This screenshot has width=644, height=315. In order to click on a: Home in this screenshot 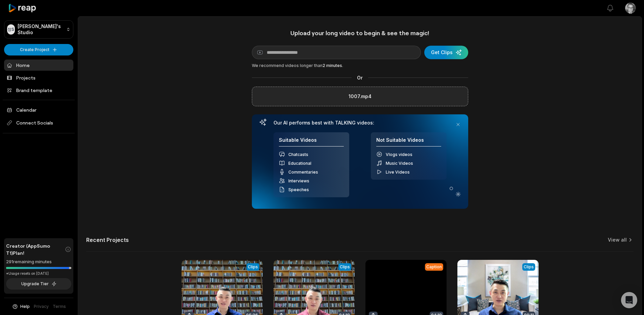, I will do `click(39, 65)`.